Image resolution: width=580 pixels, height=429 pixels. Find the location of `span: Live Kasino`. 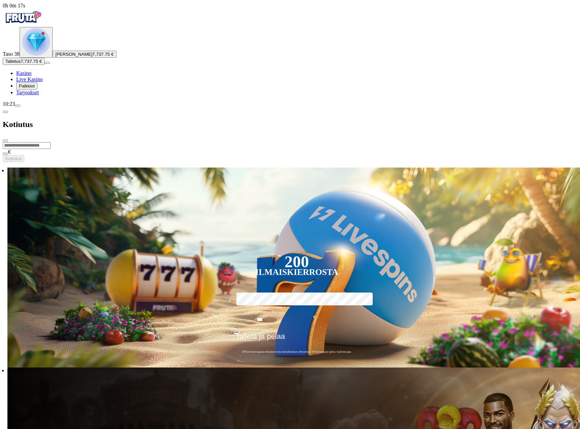

span: Live Kasino is located at coordinates (29, 79).